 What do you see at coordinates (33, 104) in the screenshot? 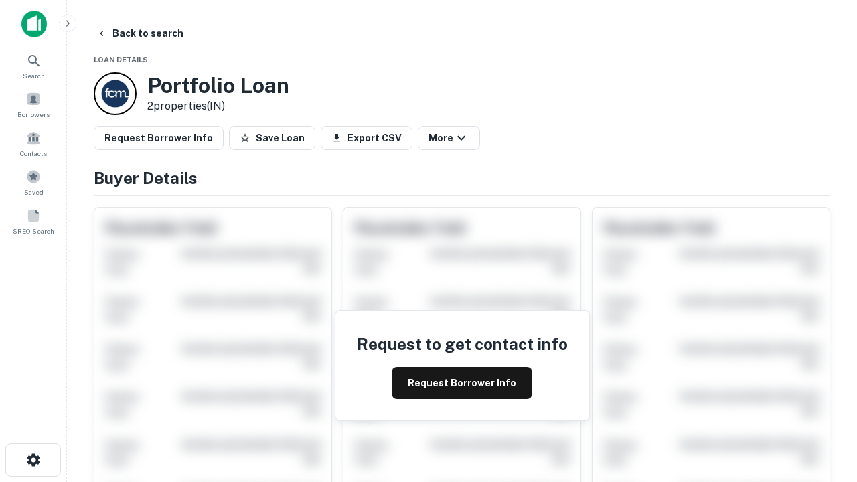
I see `a: Borrowers` at bounding box center [33, 104].